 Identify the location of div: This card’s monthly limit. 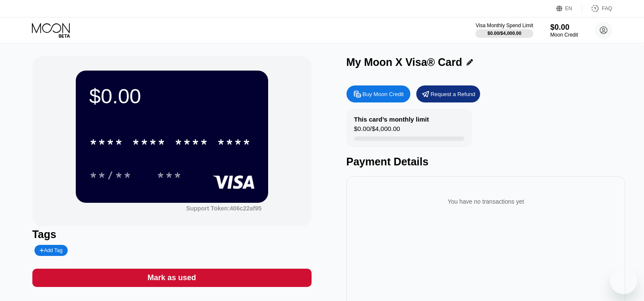
(392, 119).